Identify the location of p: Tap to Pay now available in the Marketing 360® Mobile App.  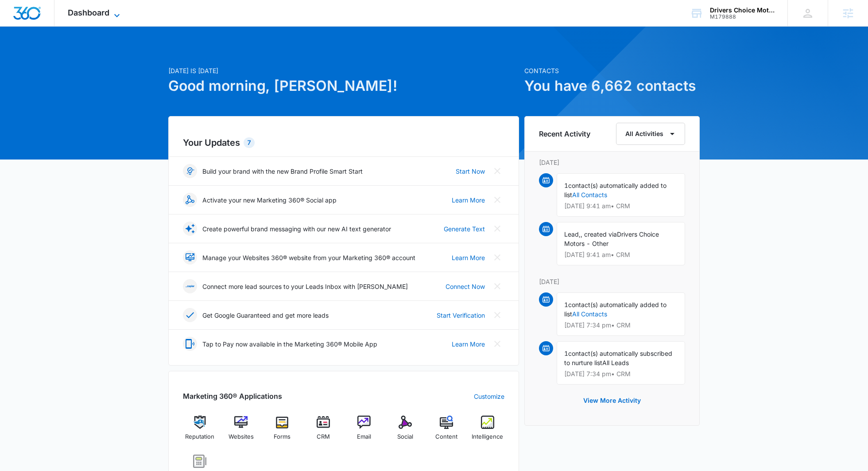
(289, 344).